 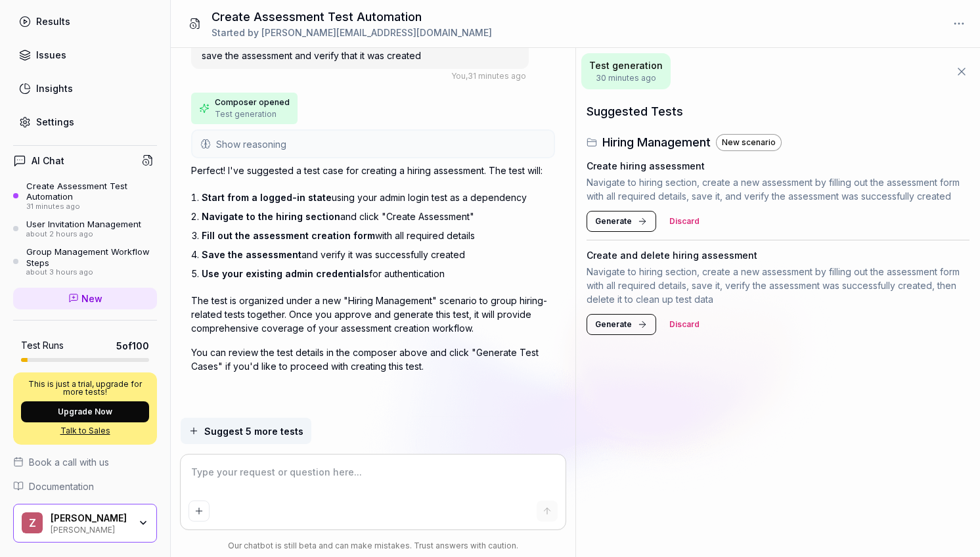 I want to click on a: Insights, so click(x=85, y=88).